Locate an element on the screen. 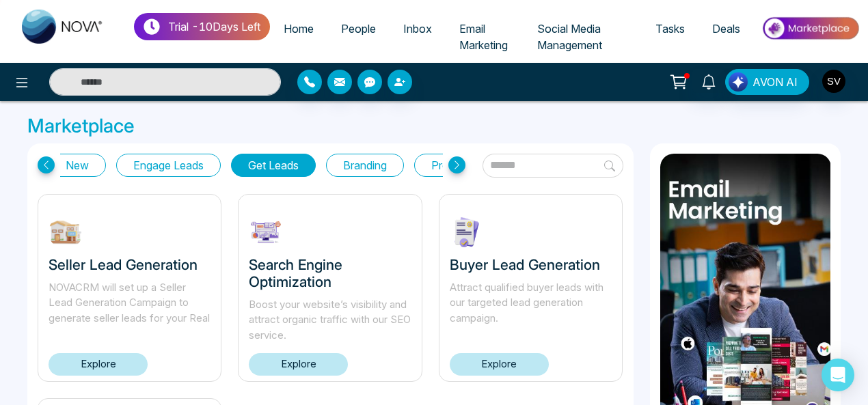 The height and width of the screenshot is (405, 868). span: AVON AI is located at coordinates (775, 82).